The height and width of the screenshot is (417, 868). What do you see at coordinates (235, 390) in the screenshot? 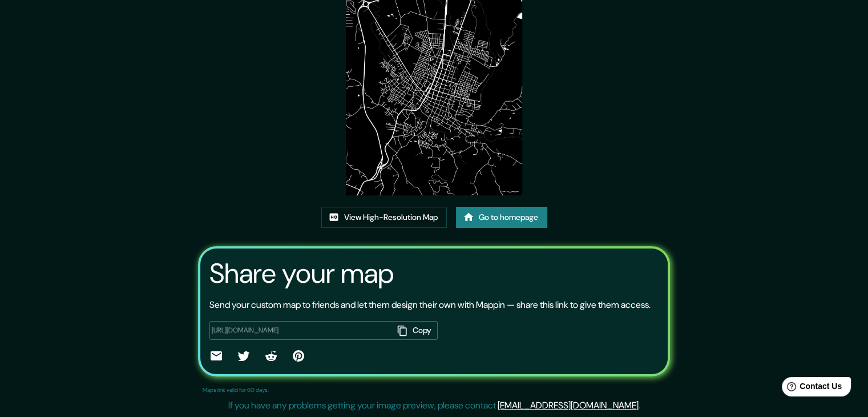
I see `p: Maps link valid for 60 days.` at bounding box center [235, 390].